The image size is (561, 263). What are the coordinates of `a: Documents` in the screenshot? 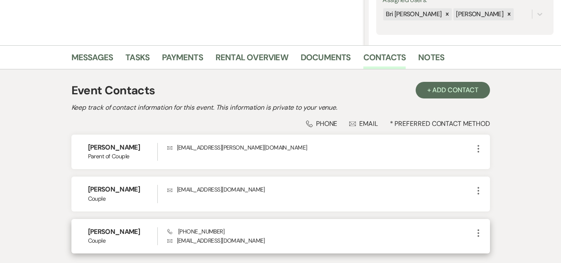 It's located at (326, 60).